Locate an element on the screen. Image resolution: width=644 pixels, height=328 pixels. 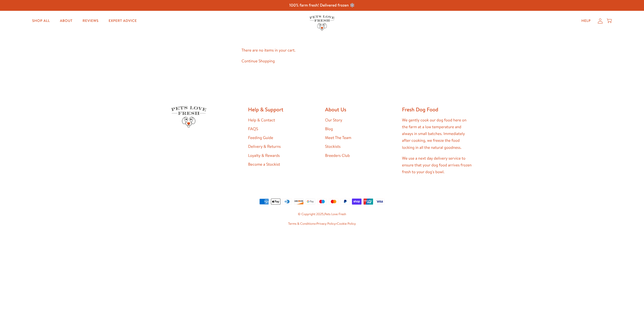
small: © Copyright 2025, is located at coordinates (322, 214).